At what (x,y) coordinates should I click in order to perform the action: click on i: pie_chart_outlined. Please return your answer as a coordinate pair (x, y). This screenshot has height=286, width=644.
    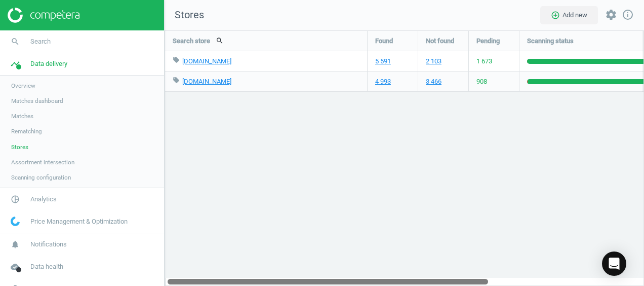
    Looking at the image, I should click on (15, 200).